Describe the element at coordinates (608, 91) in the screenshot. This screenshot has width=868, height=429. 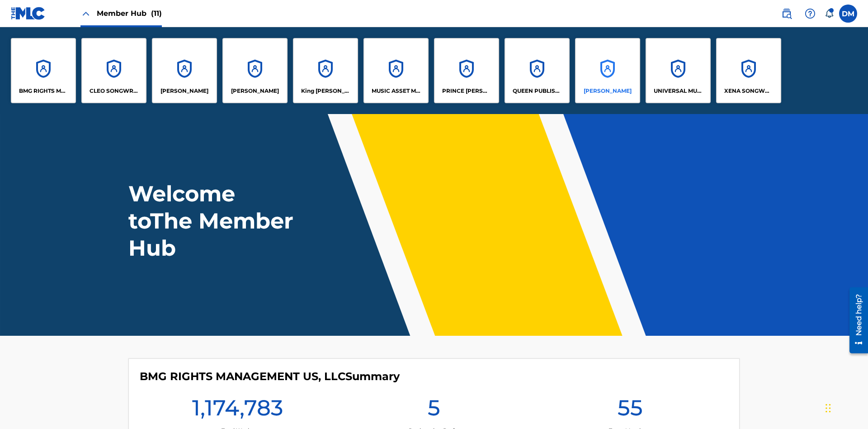
I see `p: RONALD MCTESTERSON` at that location.